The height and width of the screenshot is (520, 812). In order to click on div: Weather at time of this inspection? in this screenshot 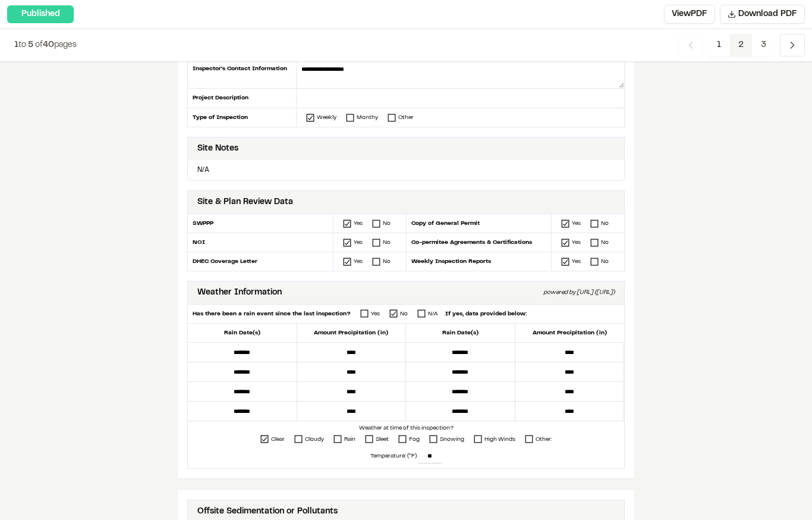, I will do `click(406, 428)`.